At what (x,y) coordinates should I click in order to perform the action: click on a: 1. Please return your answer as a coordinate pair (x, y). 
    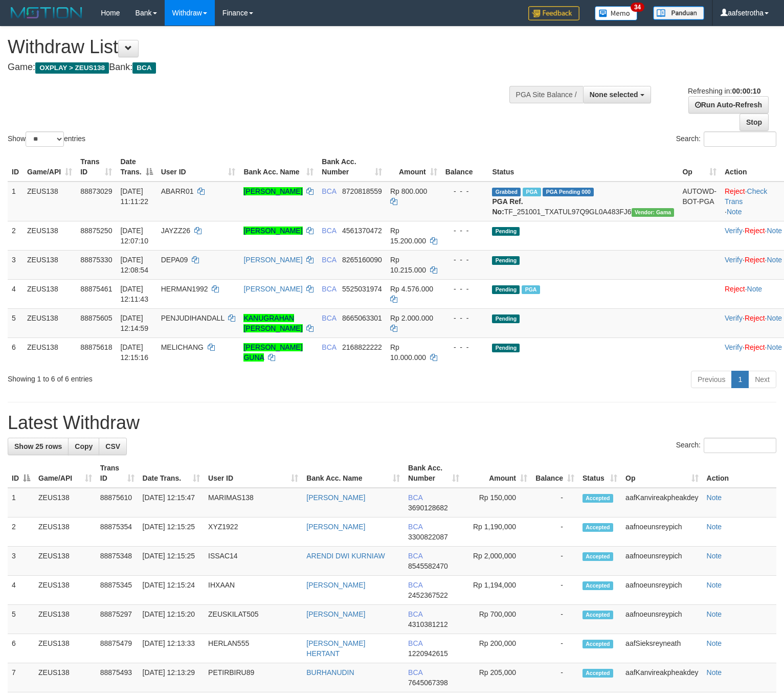
    Looking at the image, I should click on (740, 379).